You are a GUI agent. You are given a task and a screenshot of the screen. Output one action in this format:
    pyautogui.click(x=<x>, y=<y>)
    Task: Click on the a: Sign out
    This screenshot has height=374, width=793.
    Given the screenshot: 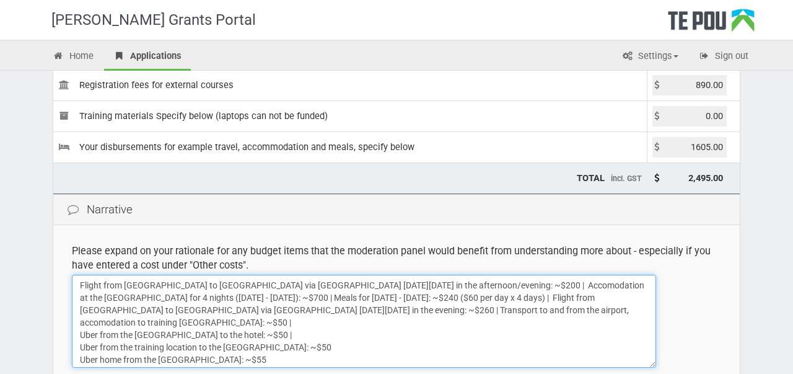 What is the action you would take?
    pyautogui.click(x=723, y=57)
    